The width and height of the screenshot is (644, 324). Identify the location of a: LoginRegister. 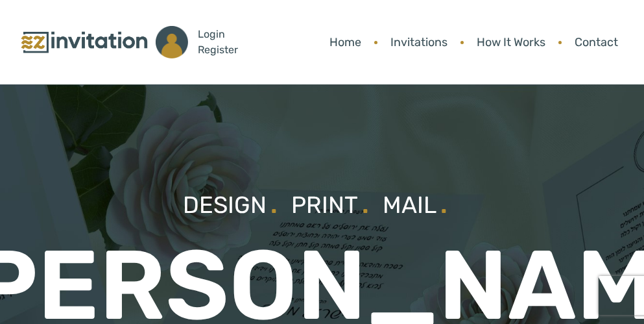
(196, 42).